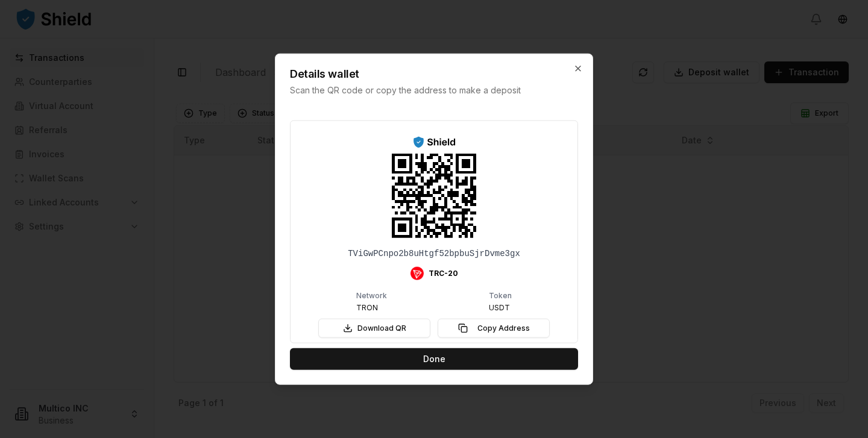  Describe the element at coordinates (434, 254) in the screenshot. I see `div: TViGwPCnpo2b8uHtgf52bpbuSjrDvme3gx` at that location.